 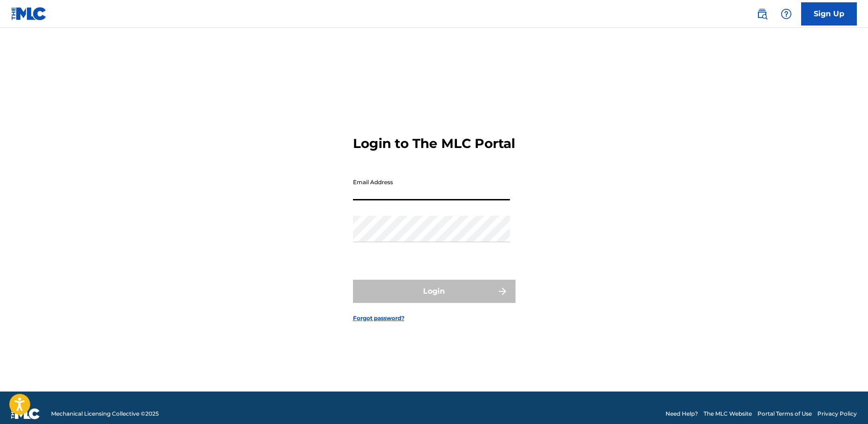 I want to click on a: Forgot password?, so click(x=379, y=318).